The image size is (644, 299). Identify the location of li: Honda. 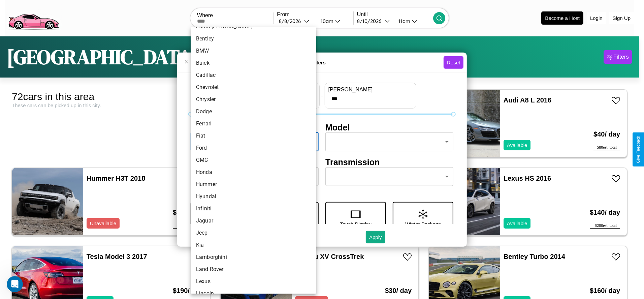
(253, 172).